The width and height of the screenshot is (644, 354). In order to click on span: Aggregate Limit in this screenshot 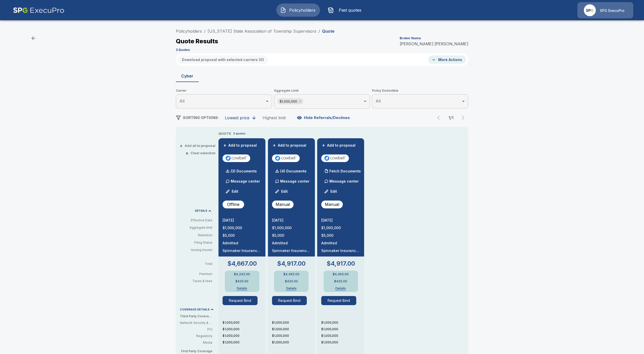, I will do `click(322, 91)`.